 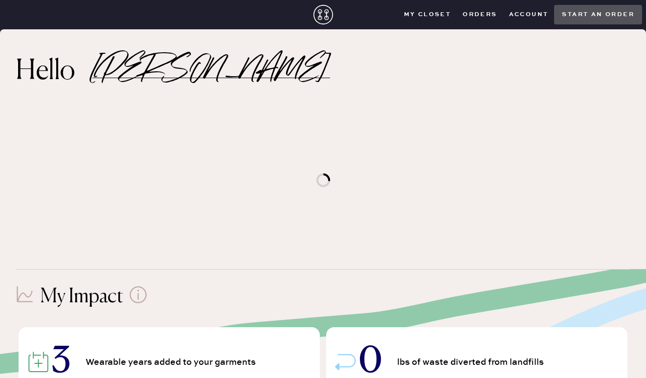 What do you see at coordinates (54, 72) in the screenshot?
I see `h2: Hello` at bounding box center [54, 72].